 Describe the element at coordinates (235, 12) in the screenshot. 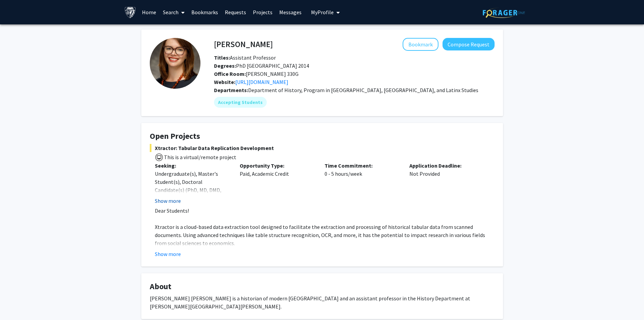

I see `a: Requests` at that location.